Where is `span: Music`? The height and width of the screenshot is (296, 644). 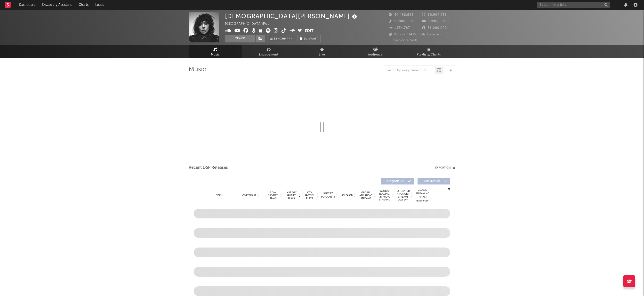 span: Music is located at coordinates (215, 55).